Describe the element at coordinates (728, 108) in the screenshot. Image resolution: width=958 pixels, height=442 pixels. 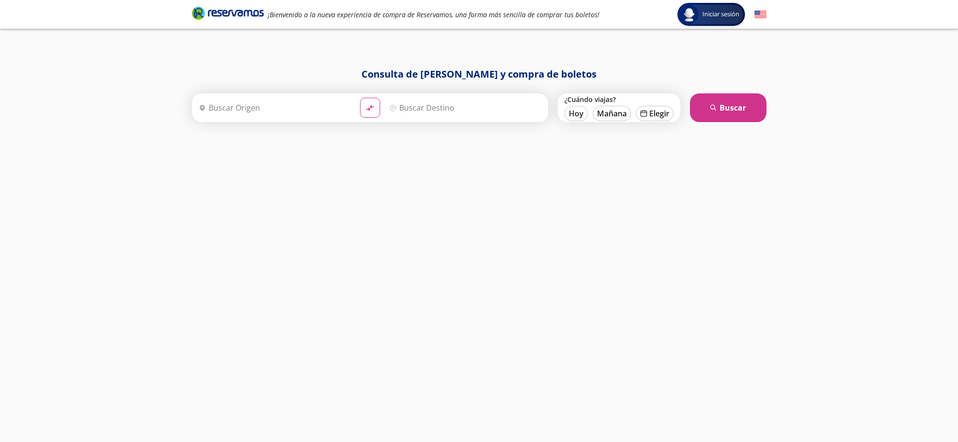
I see `button: Buscar` at that location.